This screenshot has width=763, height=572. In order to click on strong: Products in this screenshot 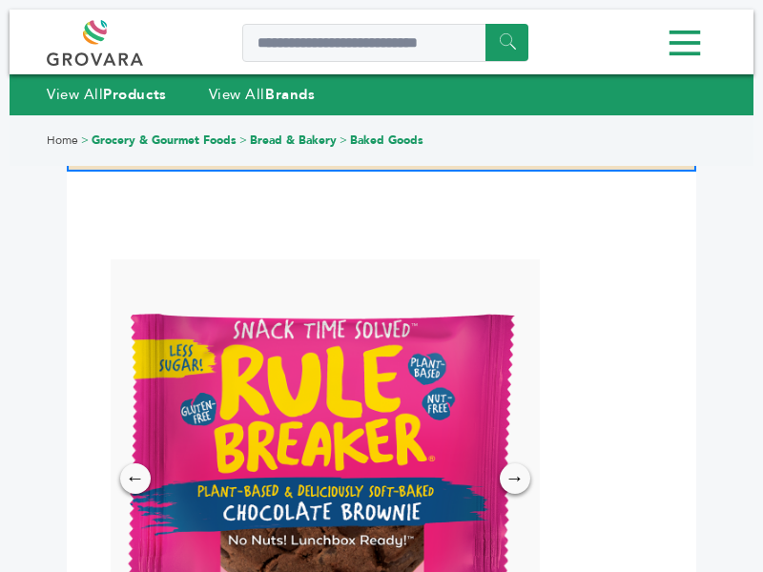, I will do `click(134, 94)`.